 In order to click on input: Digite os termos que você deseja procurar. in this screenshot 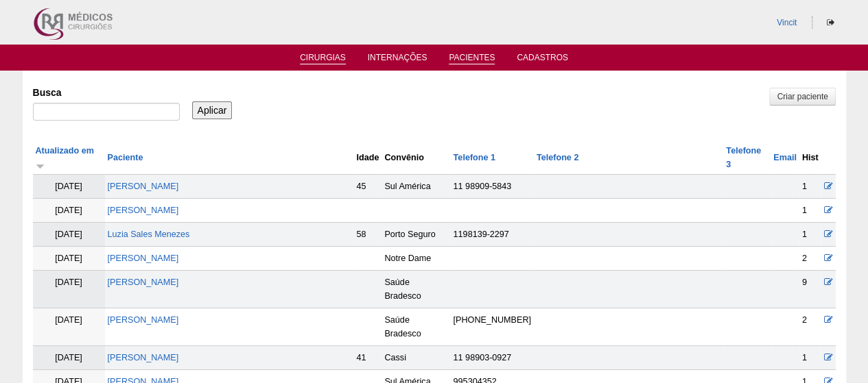, I will do `click(107, 112)`.